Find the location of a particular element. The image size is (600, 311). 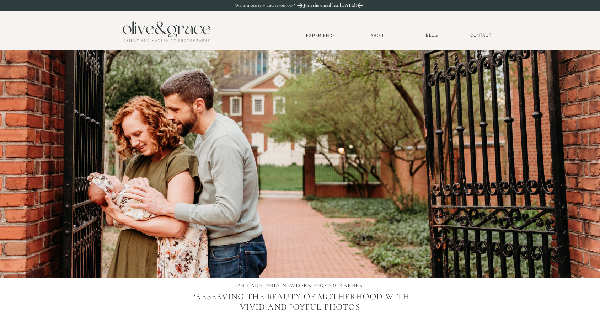

a: Contact is located at coordinates (481, 35).